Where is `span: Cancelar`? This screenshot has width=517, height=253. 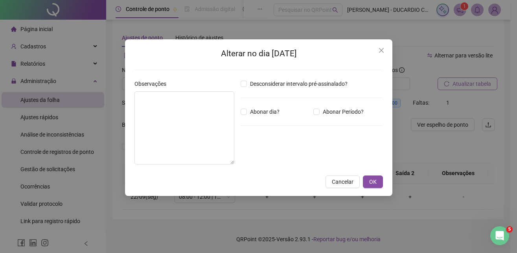 span: Cancelar is located at coordinates (343, 182).